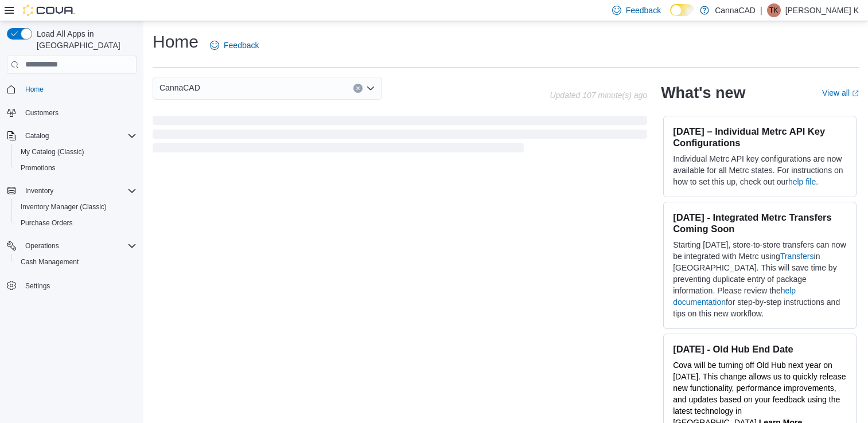  I want to click on button: Open list of options, so click(370, 88).